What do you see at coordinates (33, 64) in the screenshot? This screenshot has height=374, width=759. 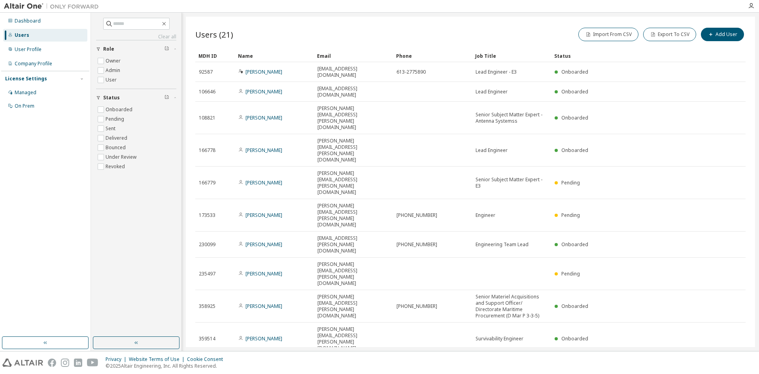 I see `div: Company Profile` at bounding box center [33, 64].